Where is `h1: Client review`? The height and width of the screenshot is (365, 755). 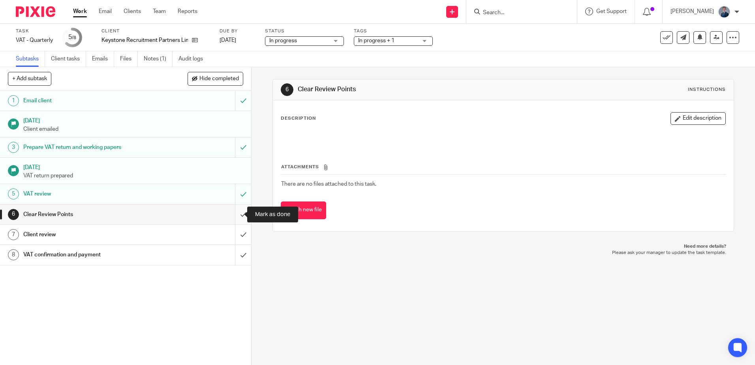
h1: Client review is located at coordinates (91, 235).